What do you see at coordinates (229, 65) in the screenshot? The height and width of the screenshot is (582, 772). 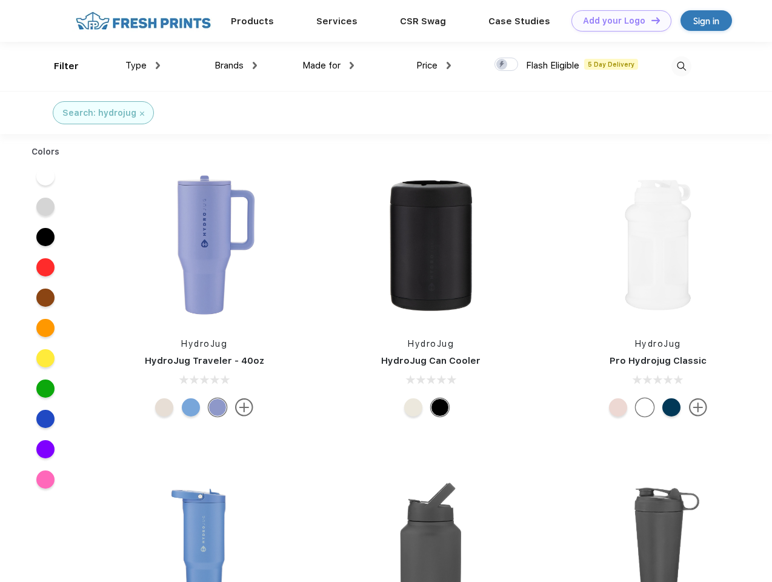 I see `span: Brands` at bounding box center [229, 65].